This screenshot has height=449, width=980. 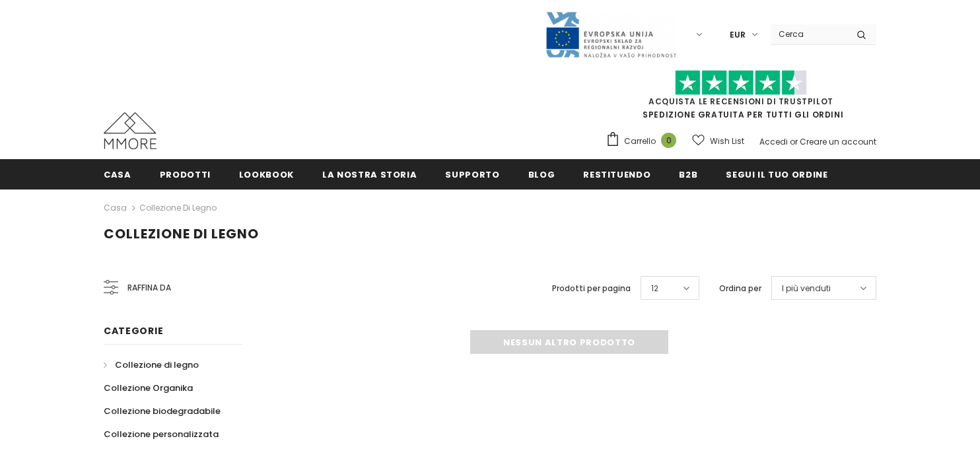 I want to click on span: Collezione biodegradabile, so click(x=162, y=411).